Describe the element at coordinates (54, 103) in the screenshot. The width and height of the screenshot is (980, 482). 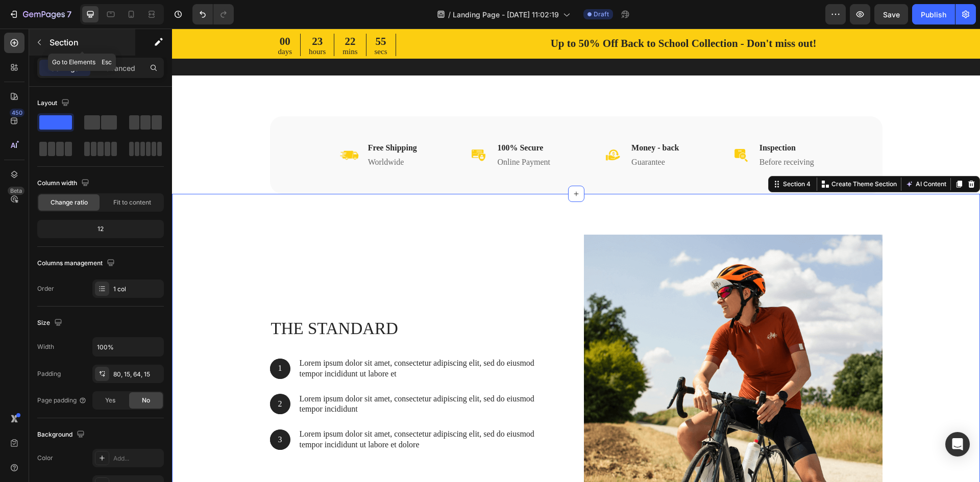
I see `div: Layout` at that location.